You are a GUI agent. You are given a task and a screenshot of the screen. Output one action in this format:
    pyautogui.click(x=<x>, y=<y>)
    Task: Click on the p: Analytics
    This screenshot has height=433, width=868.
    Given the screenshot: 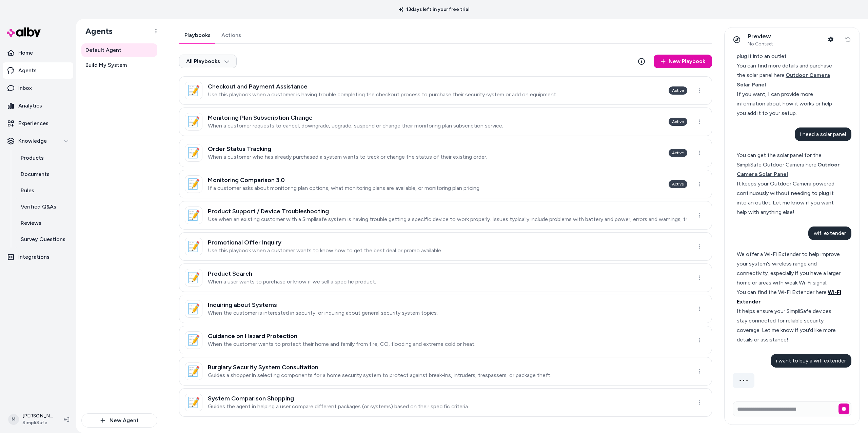 What is the action you would take?
    pyautogui.click(x=30, y=106)
    